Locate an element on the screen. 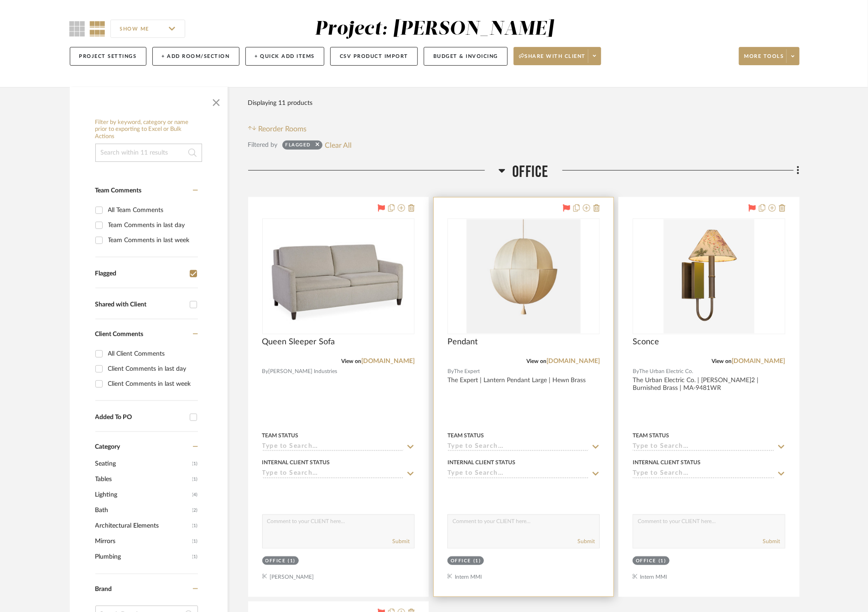 This screenshot has width=868, height=612. span: More tools is located at coordinates (764, 60).